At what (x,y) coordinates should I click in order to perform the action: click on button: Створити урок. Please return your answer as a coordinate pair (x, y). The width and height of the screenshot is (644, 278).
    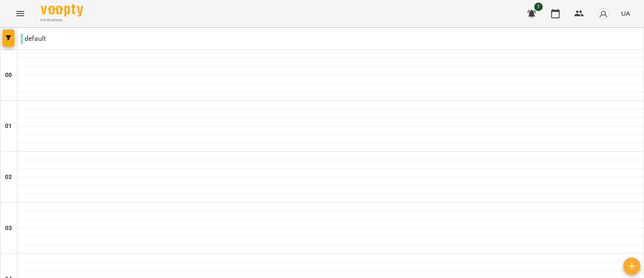
    Looking at the image, I should click on (632, 266).